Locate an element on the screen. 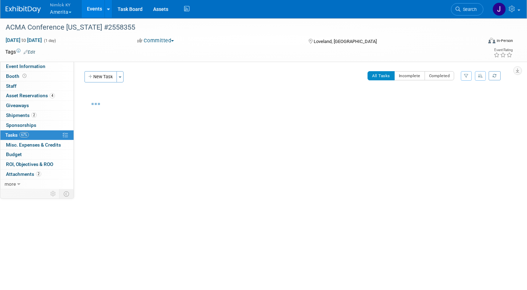 The image size is (527, 290). button: All Tasks is located at coordinates (381, 76).